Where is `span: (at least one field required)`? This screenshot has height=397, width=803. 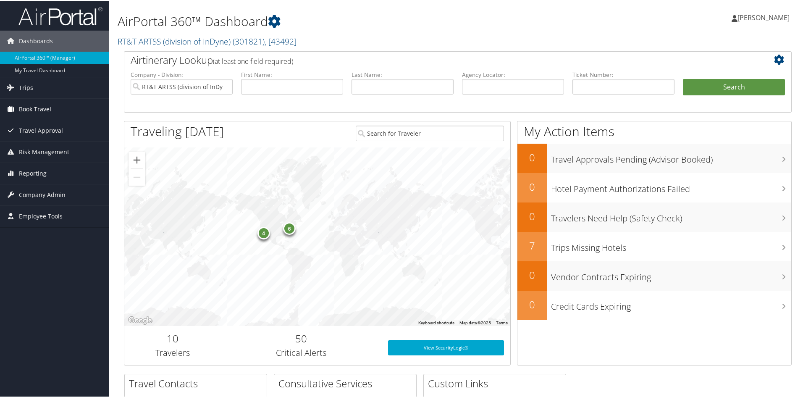 span: (at least one field required) is located at coordinates (253, 60).